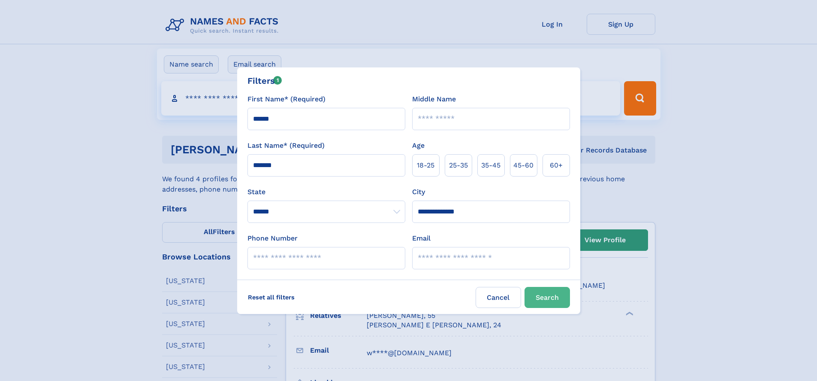  What do you see at coordinates (418, 145) in the screenshot?
I see `label: Age` at bounding box center [418, 145].